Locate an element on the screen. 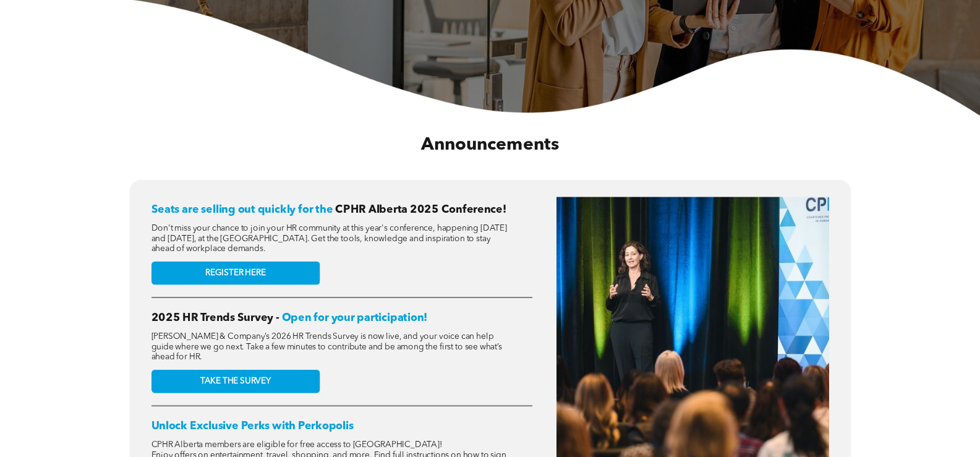 This screenshot has height=457, width=980. a: REGISTER HERE is located at coordinates (236, 273).